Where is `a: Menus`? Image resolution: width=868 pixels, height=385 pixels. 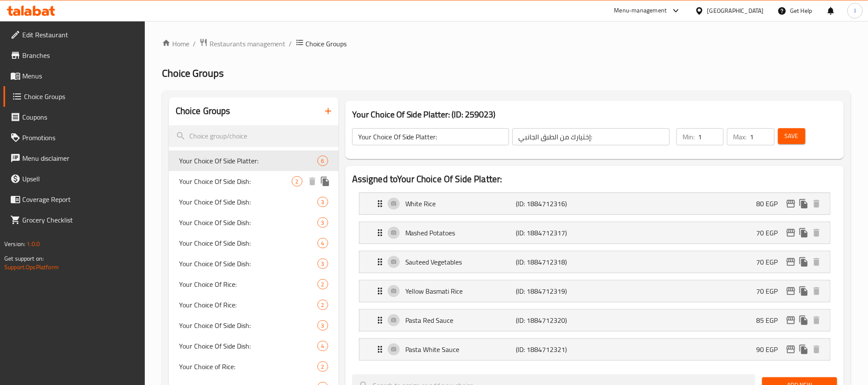
a: Menus is located at coordinates (74, 76).